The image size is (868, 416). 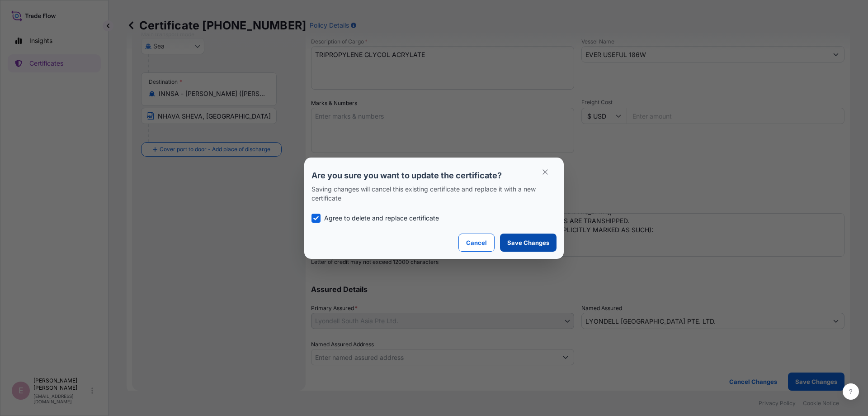 I want to click on p: Saving changes will cancel this existing certificate and replace it with a new certificate, so click(x=434, y=194).